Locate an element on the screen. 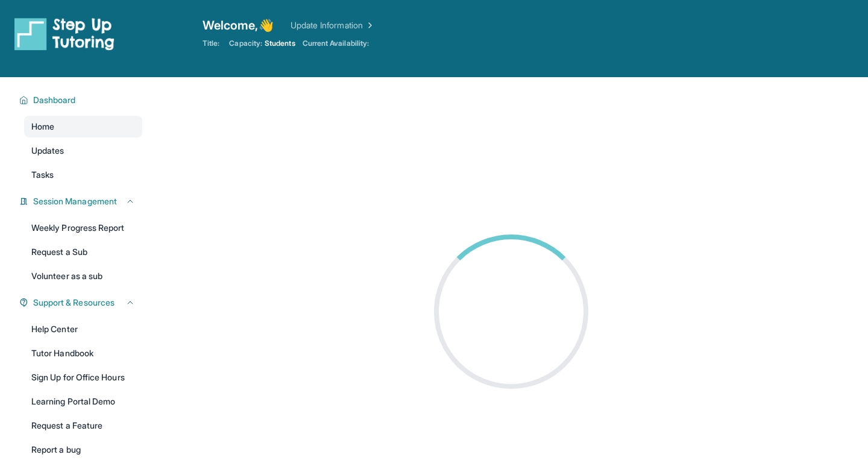  a: Tutor Handbook is located at coordinates (84, 353).